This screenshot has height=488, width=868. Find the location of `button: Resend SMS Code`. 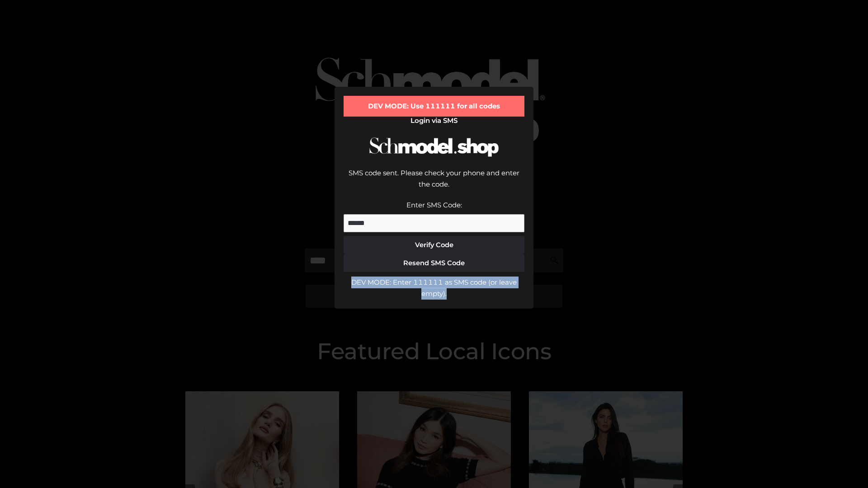

button: Resend SMS Code is located at coordinates (434, 263).